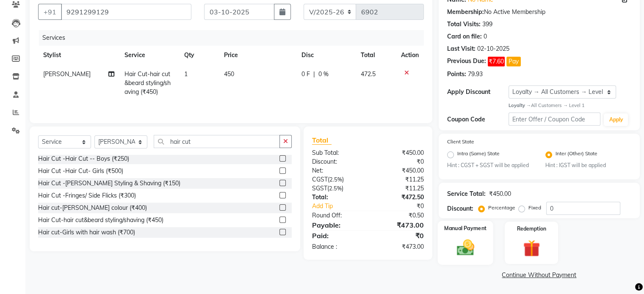 The height and width of the screenshot is (294, 644). I want to click on div: 0, so click(485, 36).